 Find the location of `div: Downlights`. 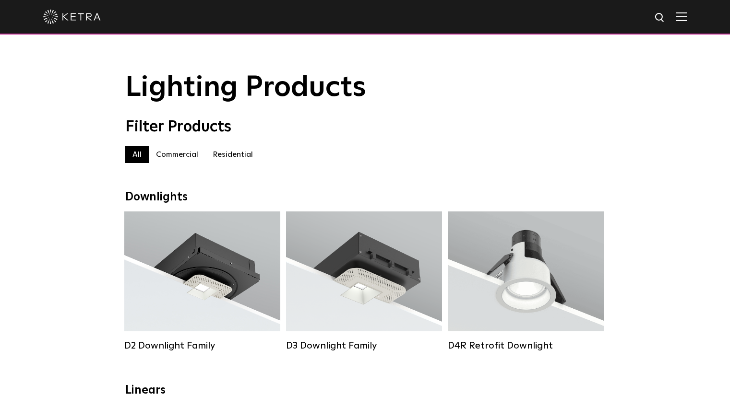

div: Downlights is located at coordinates (365, 197).